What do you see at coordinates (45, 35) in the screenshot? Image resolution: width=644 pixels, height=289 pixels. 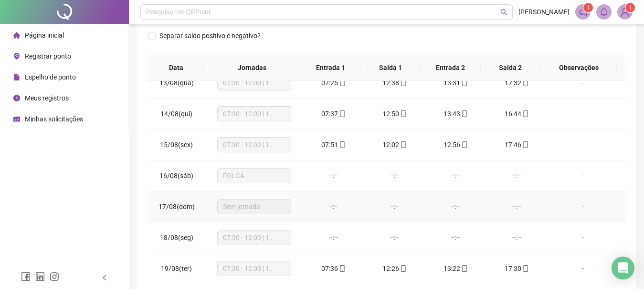 I see `span: Página inicial` at bounding box center [45, 35].